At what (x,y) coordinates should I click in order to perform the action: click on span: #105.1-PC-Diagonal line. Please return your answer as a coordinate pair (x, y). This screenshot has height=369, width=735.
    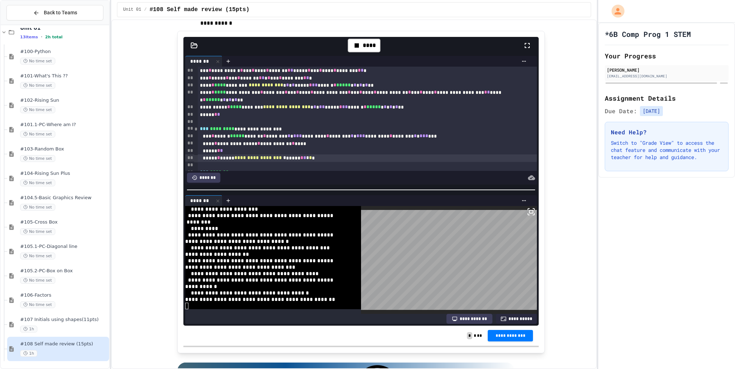
    Looking at the image, I should click on (64, 247).